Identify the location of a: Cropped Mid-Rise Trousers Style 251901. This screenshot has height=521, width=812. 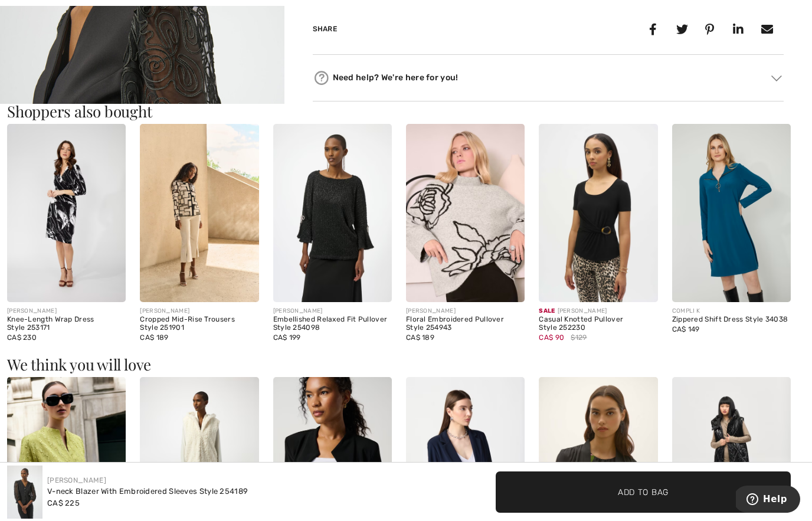
(199, 213).